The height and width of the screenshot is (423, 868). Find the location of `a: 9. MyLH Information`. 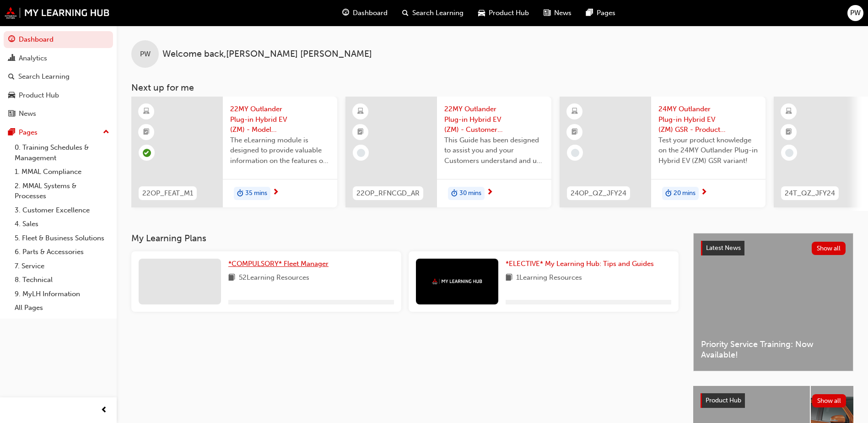

a: 9. MyLH Information is located at coordinates (62, 294).